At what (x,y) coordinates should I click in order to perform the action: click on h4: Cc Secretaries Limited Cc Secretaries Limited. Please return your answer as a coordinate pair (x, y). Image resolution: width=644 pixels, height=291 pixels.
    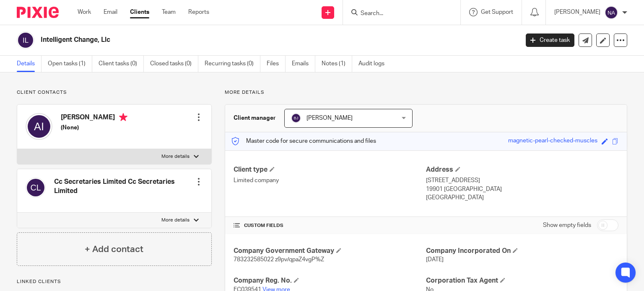
    Looking at the image, I should click on (124, 187).